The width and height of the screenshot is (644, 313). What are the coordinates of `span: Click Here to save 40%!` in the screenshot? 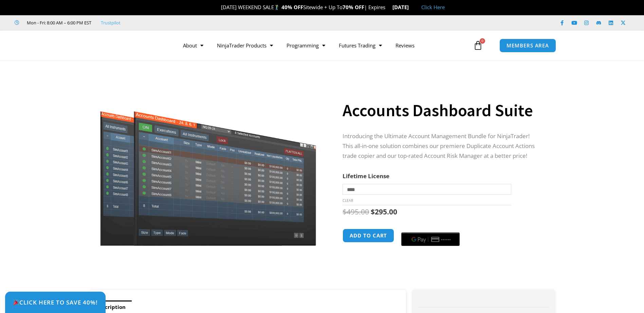 It's located at (55, 302).